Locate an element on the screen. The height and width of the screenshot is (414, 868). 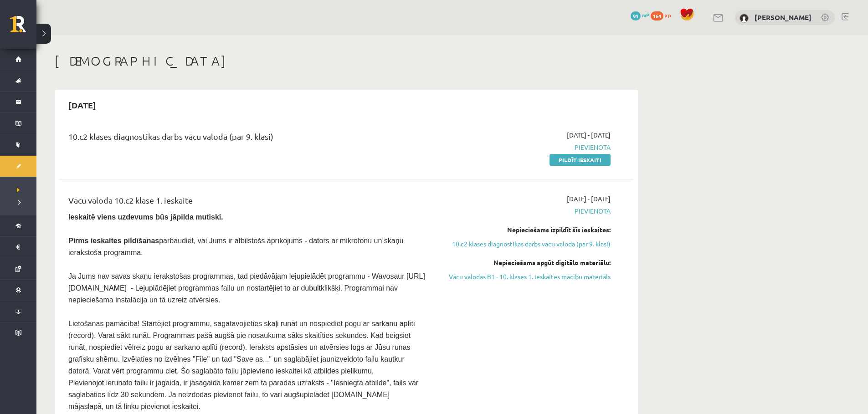
div: Nepieciešams apgūt digitālo materiālu: is located at coordinates (525, 263).